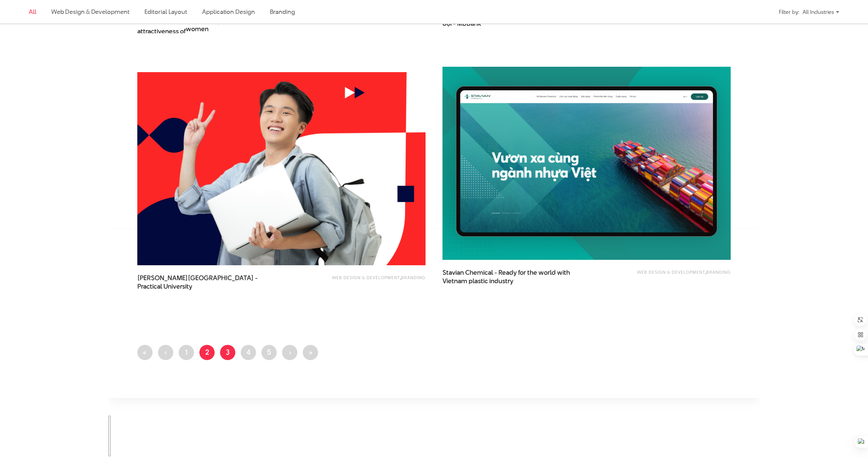 The width and height of the screenshot is (868, 458). I want to click on a: Editorial Layout, so click(166, 11).